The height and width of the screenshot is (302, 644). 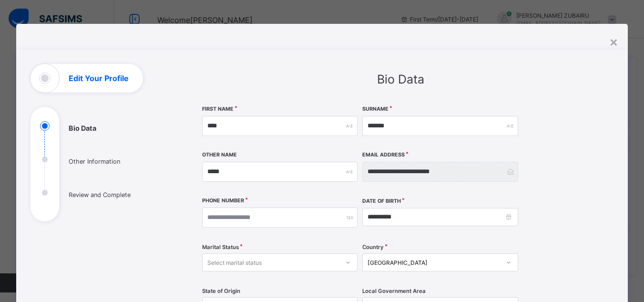 What do you see at coordinates (99, 78) in the screenshot?
I see `h1: Edit Your Profile` at bounding box center [99, 78].